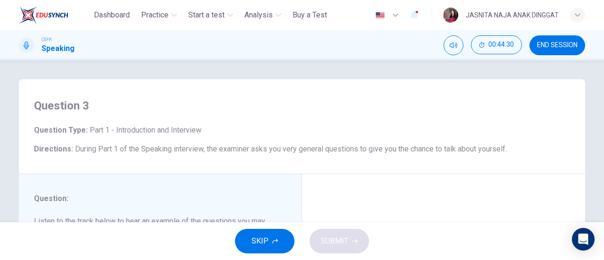 Image resolution: width=604 pixels, height=260 pixels. What do you see at coordinates (112, 15) in the screenshot?
I see `a: Dashboard` at bounding box center [112, 15].